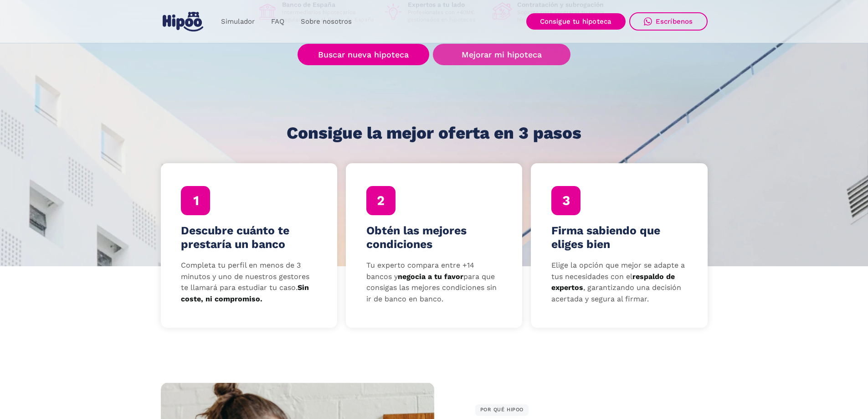 This screenshot has height=419, width=868. I want to click on strong: Sin coste, ni compromiso., so click(244, 293).